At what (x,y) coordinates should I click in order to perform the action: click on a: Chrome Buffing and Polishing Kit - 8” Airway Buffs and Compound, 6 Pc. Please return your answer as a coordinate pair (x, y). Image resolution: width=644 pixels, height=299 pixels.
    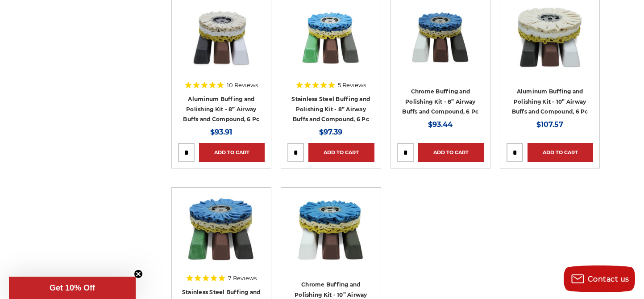
    Looking at the image, I should click on (440, 101).